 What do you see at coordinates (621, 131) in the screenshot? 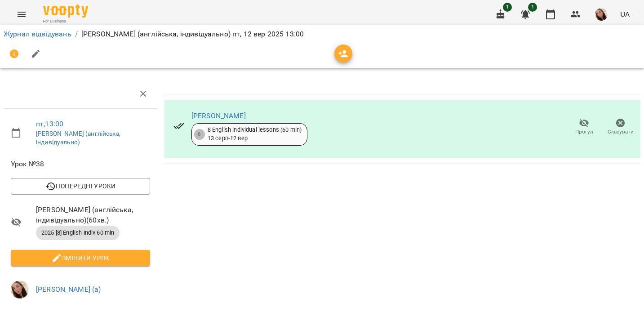
I see `span: Скасувати` at bounding box center [621, 131].